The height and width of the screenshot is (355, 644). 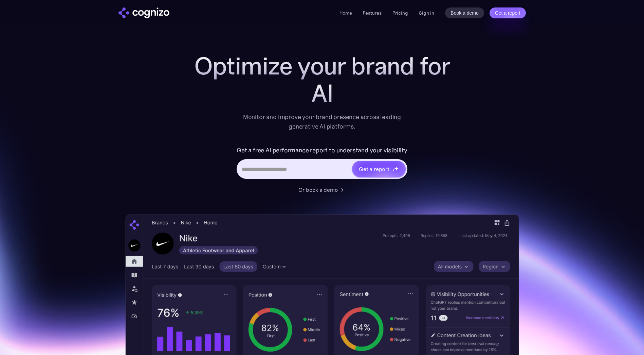 I want to click on a: Get a report, so click(x=508, y=13).